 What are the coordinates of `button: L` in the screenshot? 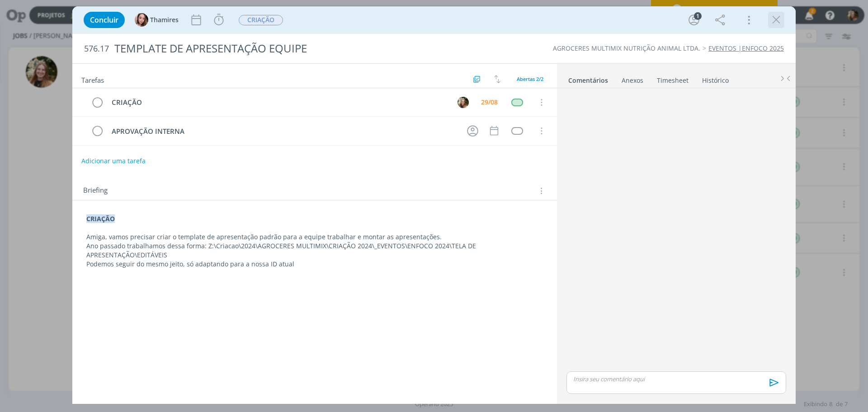 It's located at (463, 102).